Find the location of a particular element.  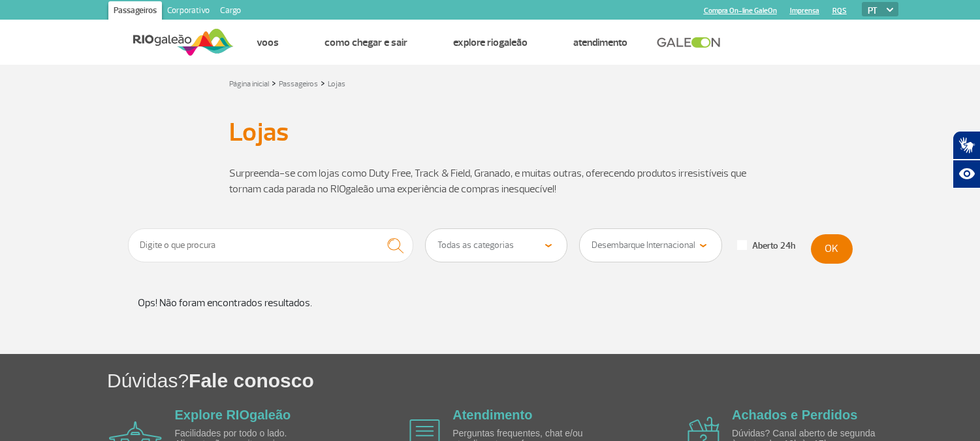

a: RQS is located at coordinates (840, 10).